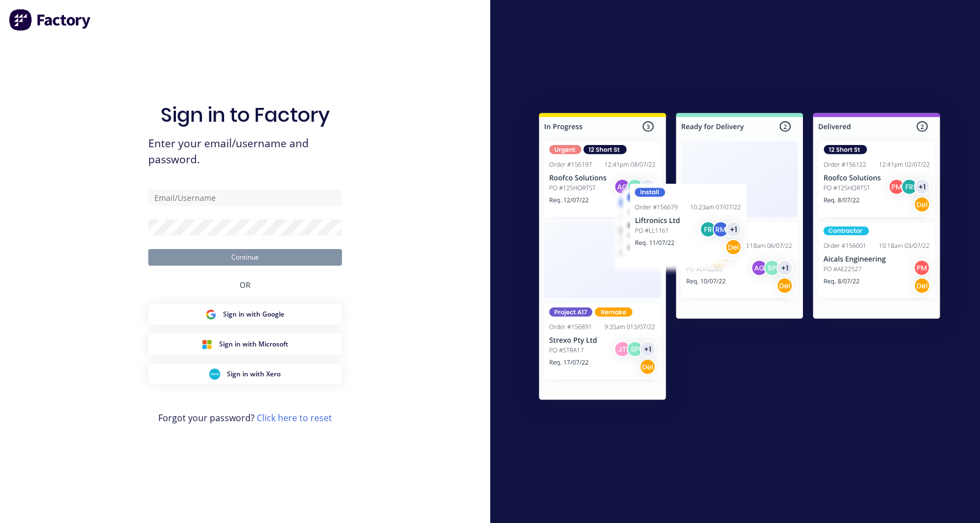  I want to click on img: Microsoft Sign in, so click(207, 345).